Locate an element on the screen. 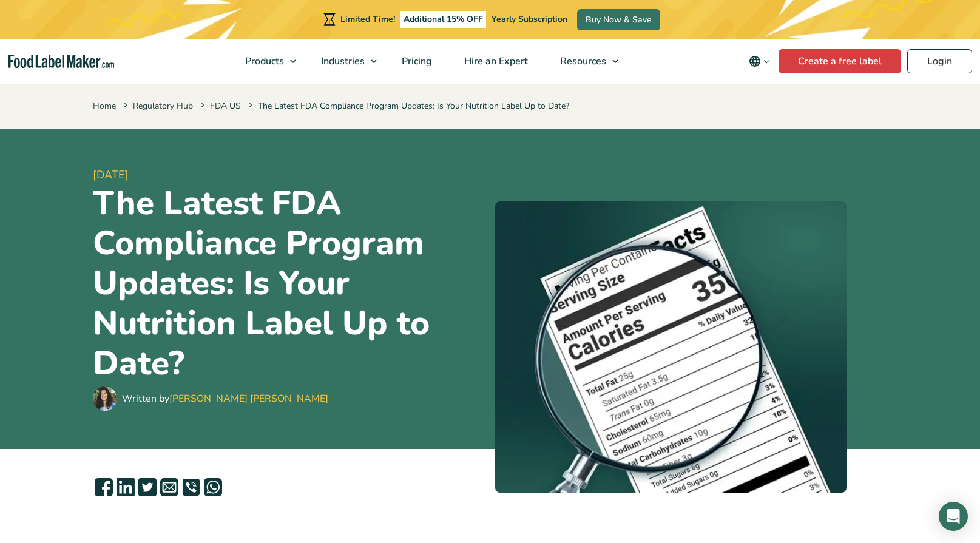 This screenshot has width=980, height=543. a: FDA US is located at coordinates (225, 106).